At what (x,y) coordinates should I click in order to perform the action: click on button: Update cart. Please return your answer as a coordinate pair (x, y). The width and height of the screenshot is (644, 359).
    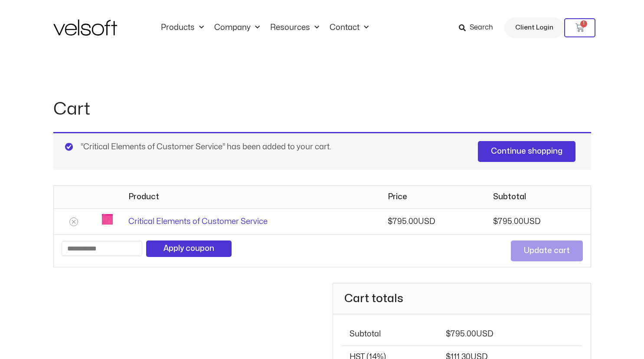
    Looking at the image, I should click on (546, 251).